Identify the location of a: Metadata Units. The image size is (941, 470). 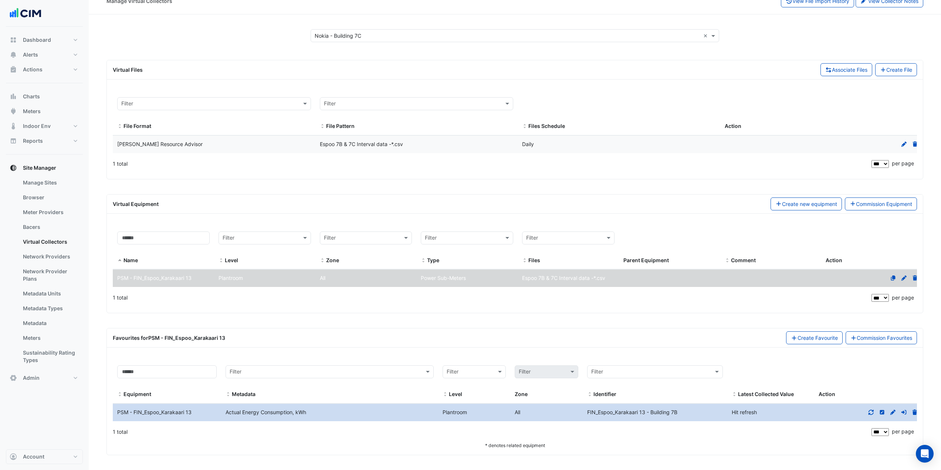
(50, 294).